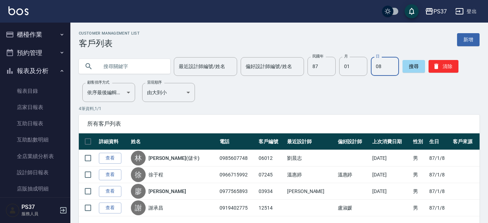  I want to click on label: 月, so click(346, 56).